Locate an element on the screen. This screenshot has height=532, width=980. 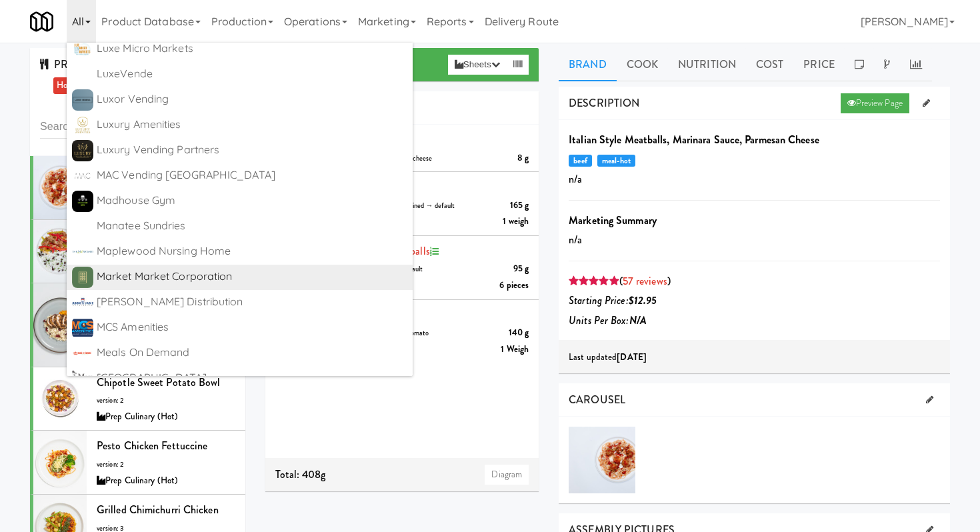
a: Diagram is located at coordinates (507, 475).